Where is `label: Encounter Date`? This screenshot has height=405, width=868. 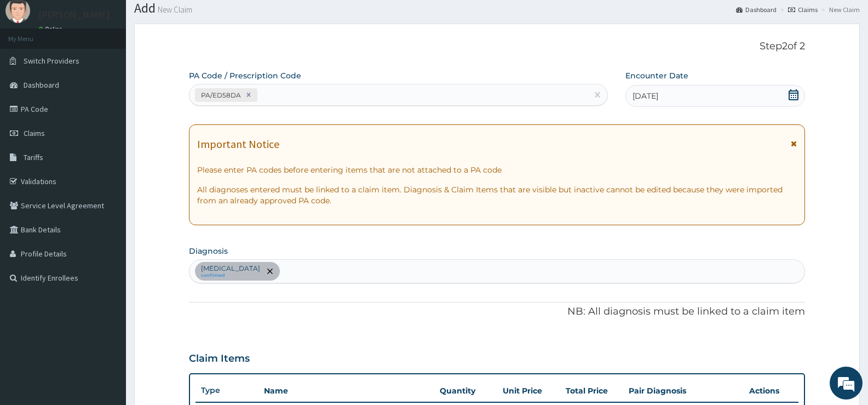
label: Encounter Date is located at coordinates (656, 76).